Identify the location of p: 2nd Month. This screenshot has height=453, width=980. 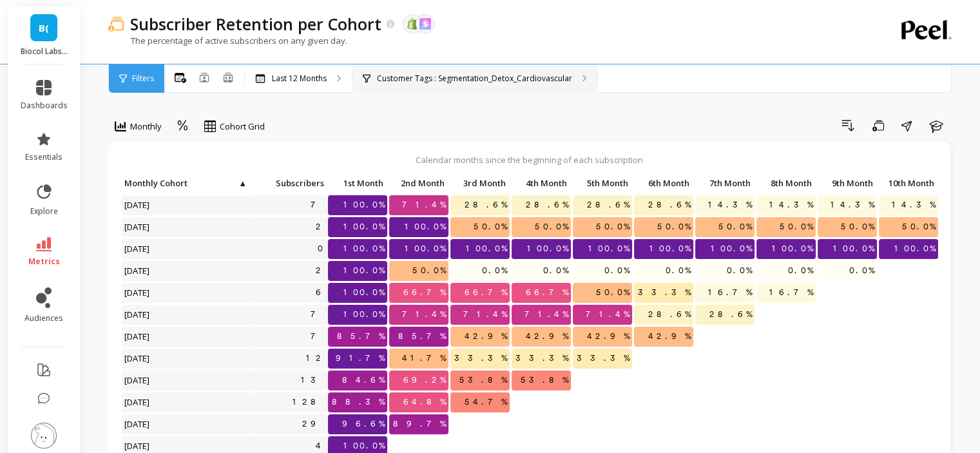
(419, 183).